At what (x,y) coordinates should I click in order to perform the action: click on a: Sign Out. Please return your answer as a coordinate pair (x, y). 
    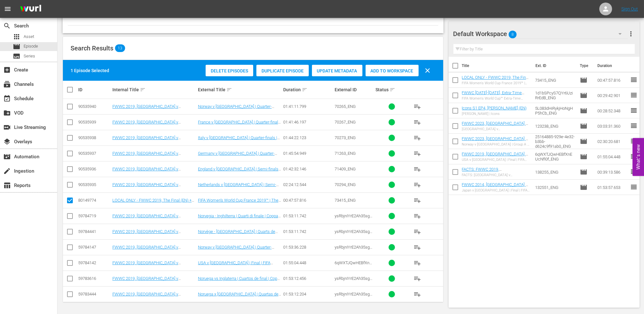
    Looking at the image, I should click on (630, 9).